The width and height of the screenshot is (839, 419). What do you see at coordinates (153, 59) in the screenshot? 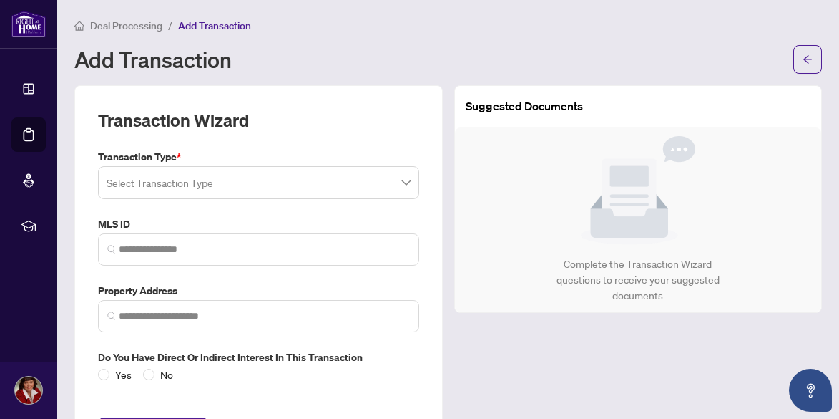
I see `h1: Add Transaction` at bounding box center [153, 59].